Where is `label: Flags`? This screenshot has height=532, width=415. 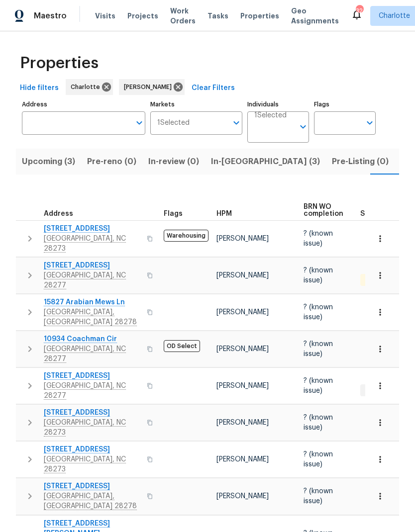
label: Flags is located at coordinates (345, 104).